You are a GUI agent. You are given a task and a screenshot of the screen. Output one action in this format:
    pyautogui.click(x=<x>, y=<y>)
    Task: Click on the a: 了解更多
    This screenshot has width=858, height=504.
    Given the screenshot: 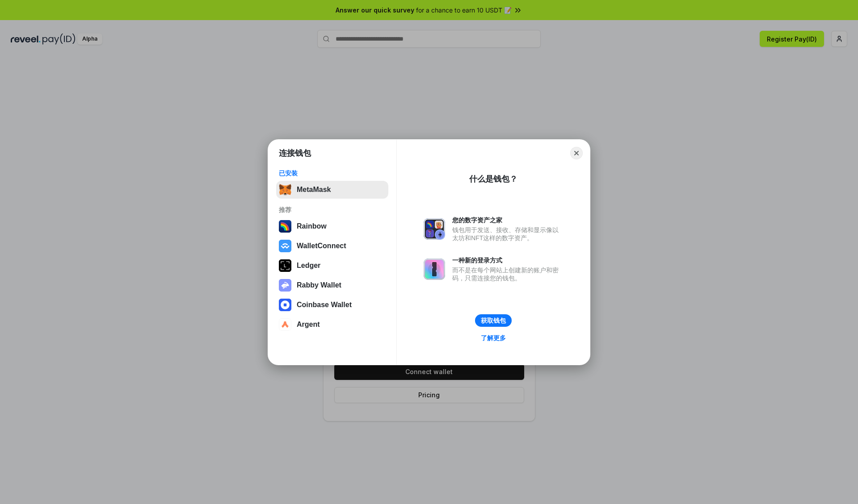 What is the action you would take?
    pyautogui.click(x=494, y=338)
    